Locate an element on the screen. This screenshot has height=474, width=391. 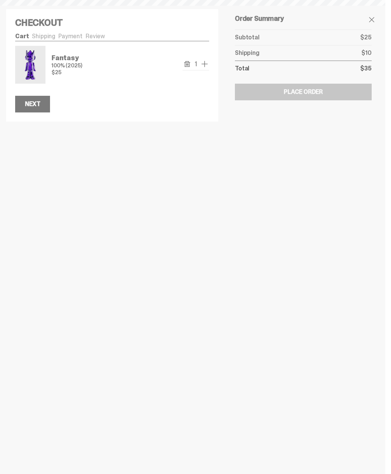
button: add one is located at coordinates (204, 64).